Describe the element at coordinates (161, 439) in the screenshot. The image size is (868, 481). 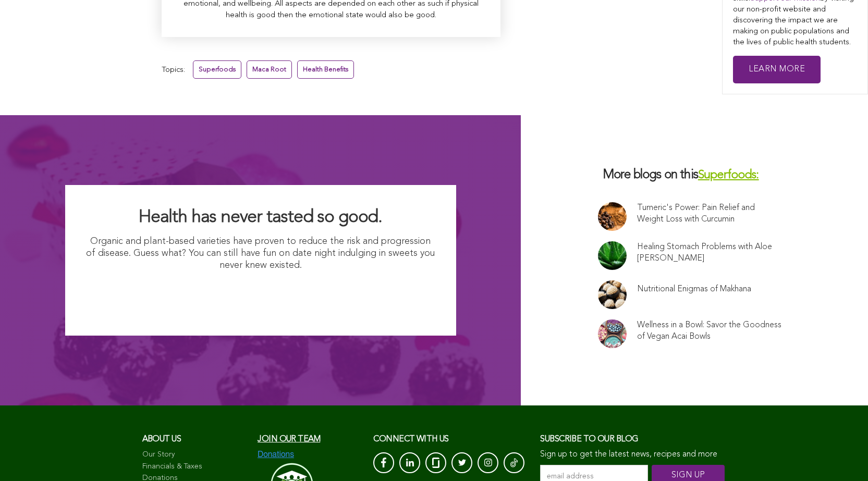
I see `span: About us` at that location.